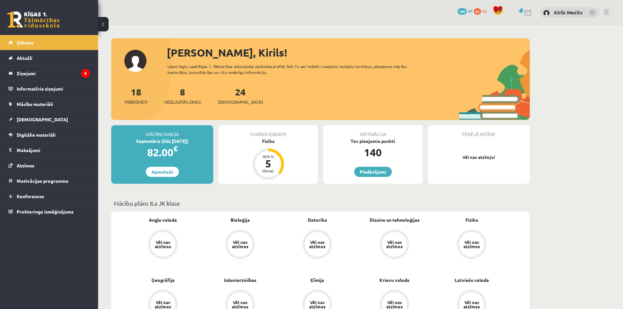 The image size is (623, 309). What do you see at coordinates (484, 11) in the screenshot?
I see `span: xp` at bounding box center [484, 11].